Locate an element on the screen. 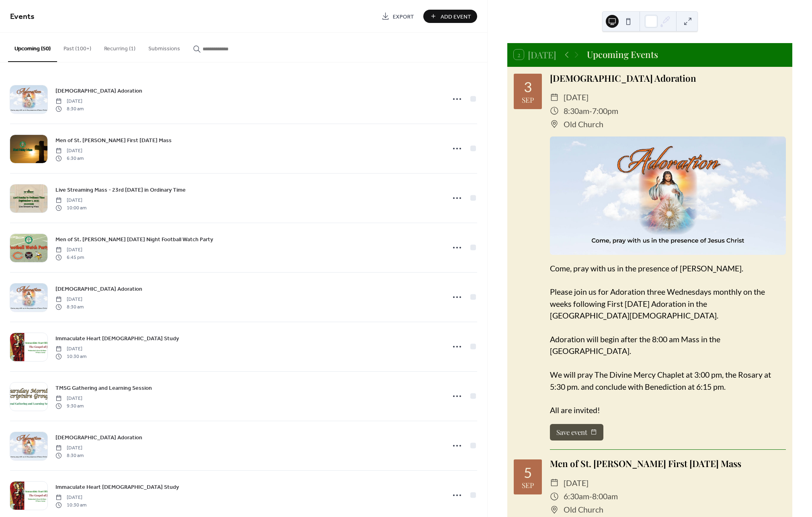 This screenshot has width=812, height=517. a: Export is located at coordinates (397, 16).